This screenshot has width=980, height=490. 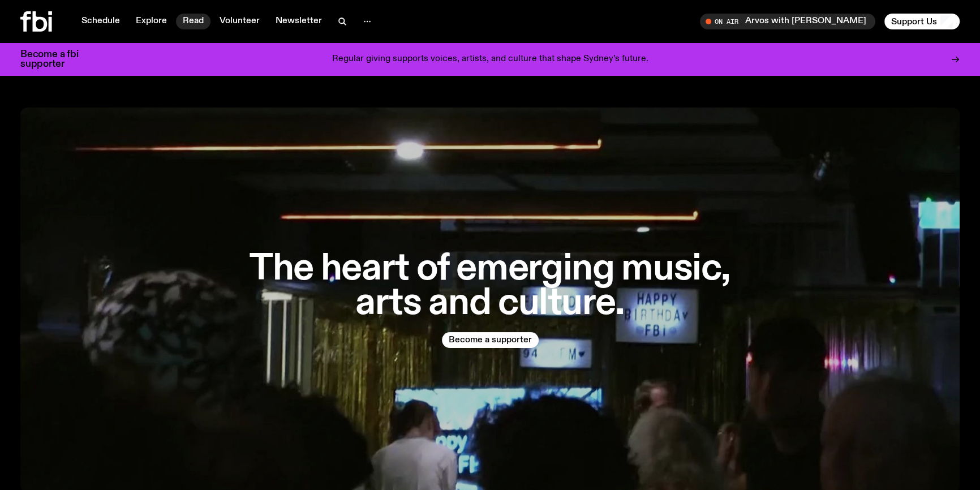 I want to click on h1: The heart of emerging music, arts and culture., so click(x=490, y=286).